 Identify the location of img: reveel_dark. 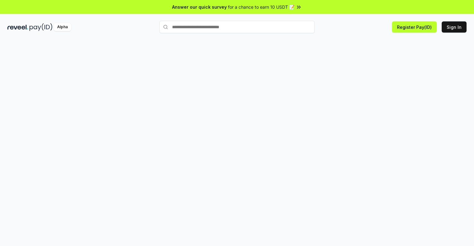
(18, 27).